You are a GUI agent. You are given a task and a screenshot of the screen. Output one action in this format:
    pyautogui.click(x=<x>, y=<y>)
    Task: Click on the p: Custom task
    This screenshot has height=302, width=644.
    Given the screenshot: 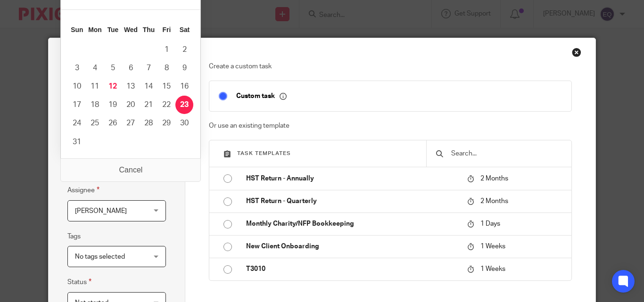 What is the action you would take?
    pyautogui.click(x=261, y=96)
    